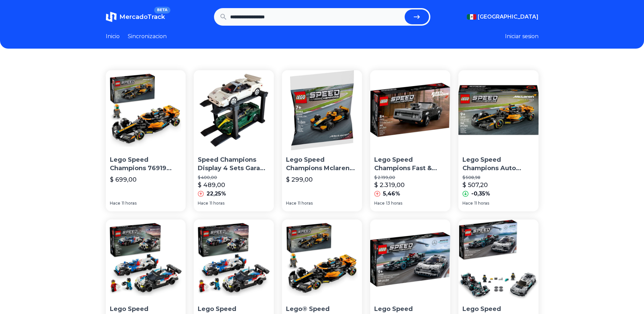 The width and height of the screenshot is (644, 314). What do you see at coordinates (410, 259) in the screenshot?
I see `img: Lego Speed Champions Mercedes F1 W12 Y Project One 76909` at bounding box center [410, 259].